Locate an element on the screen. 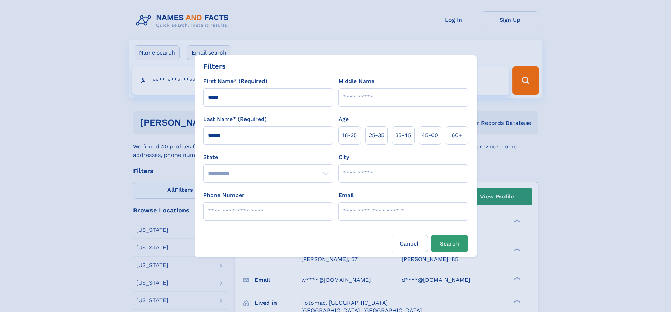 The height and width of the screenshot is (312, 671). label: Email is located at coordinates (346, 195).